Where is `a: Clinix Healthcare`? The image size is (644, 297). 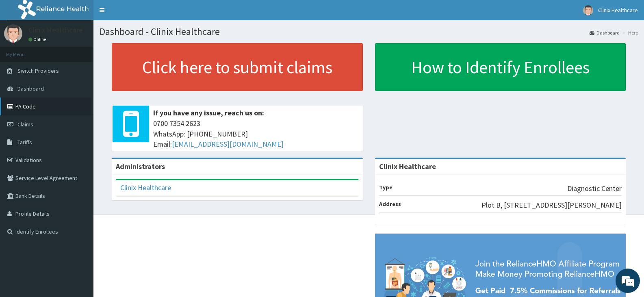
a: Clinix Healthcare is located at coordinates (146, 188).